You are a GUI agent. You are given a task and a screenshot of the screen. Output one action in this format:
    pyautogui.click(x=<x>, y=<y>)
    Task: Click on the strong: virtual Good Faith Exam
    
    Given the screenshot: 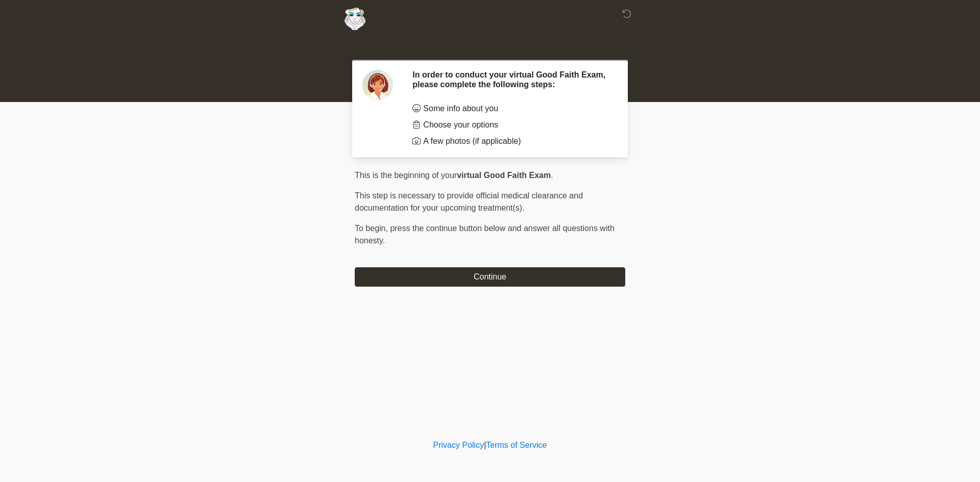 What is the action you would take?
    pyautogui.click(x=504, y=175)
    